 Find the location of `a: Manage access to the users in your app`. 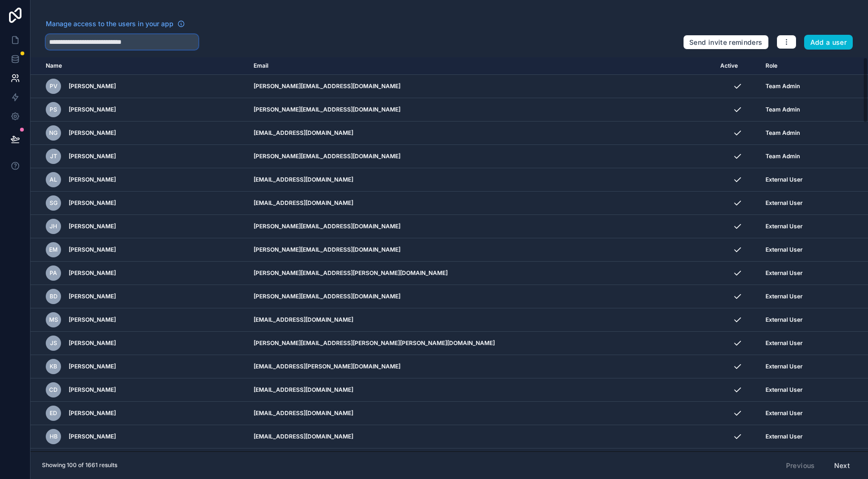

a: Manage access to the users in your app is located at coordinates (115, 24).